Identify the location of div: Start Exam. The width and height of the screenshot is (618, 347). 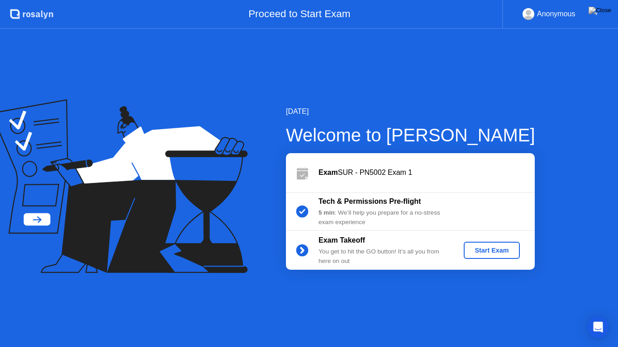
(491, 250).